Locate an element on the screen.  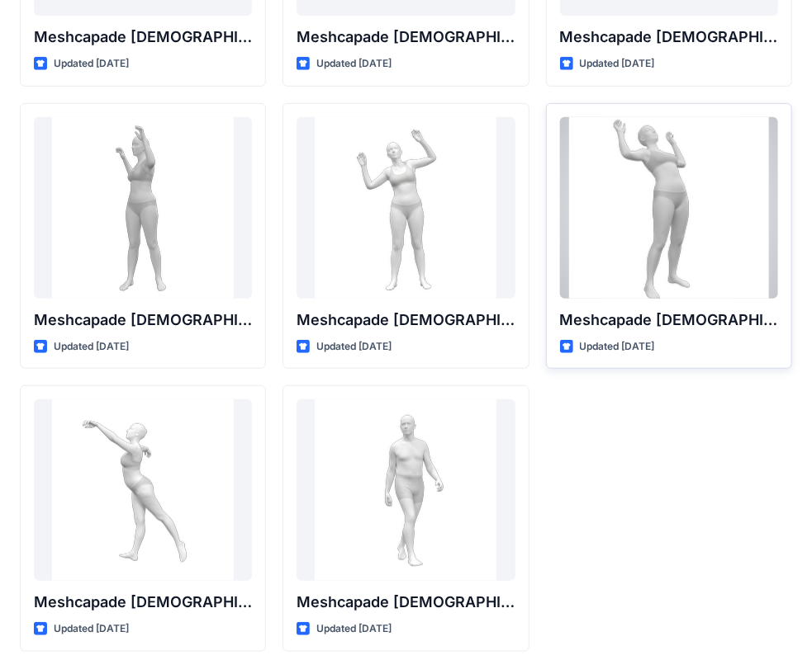
a: Meshcapade Female Bend Side to Side Animation is located at coordinates (406, 208).